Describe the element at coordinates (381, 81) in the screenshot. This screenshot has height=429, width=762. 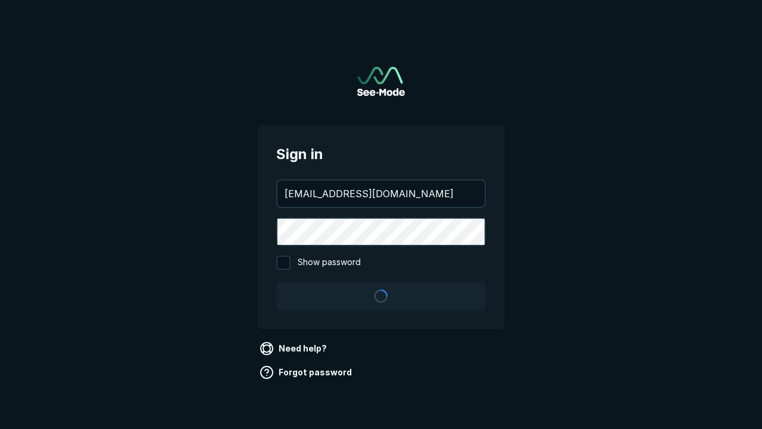
I see `img: See-Mode Logo` at that location.